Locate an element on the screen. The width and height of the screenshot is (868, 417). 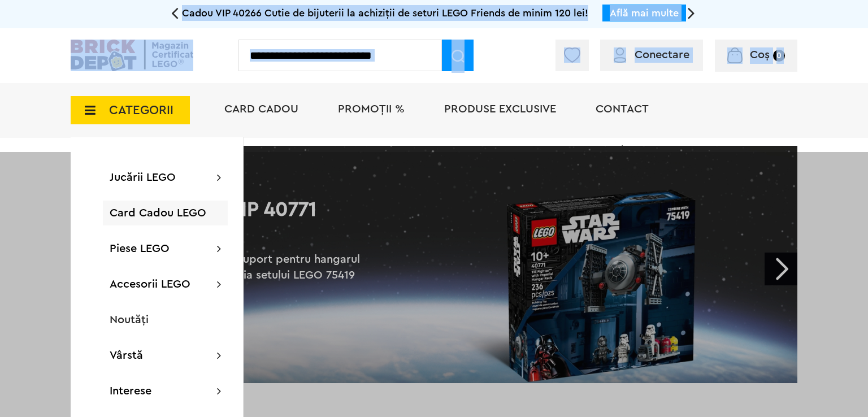
span: Conectare is located at coordinates (662, 55).